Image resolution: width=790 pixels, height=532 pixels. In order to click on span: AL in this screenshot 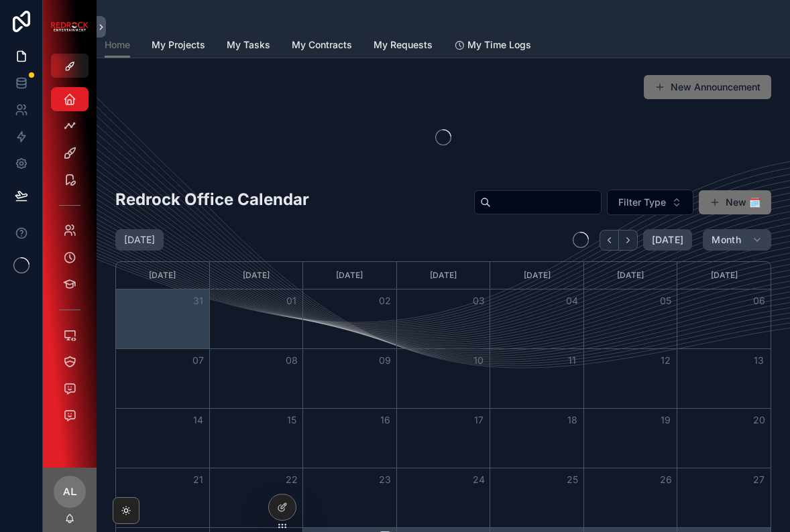, I will do `click(70, 492)`.